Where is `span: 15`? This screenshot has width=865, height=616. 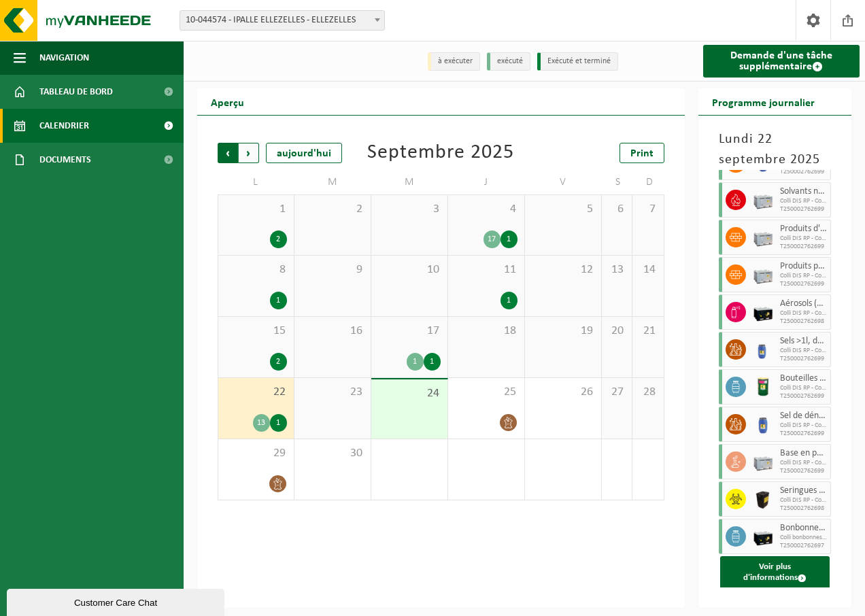
span: 15 is located at coordinates (256, 331).